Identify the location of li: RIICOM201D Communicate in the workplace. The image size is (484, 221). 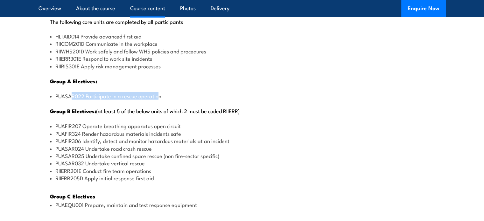
(242, 43).